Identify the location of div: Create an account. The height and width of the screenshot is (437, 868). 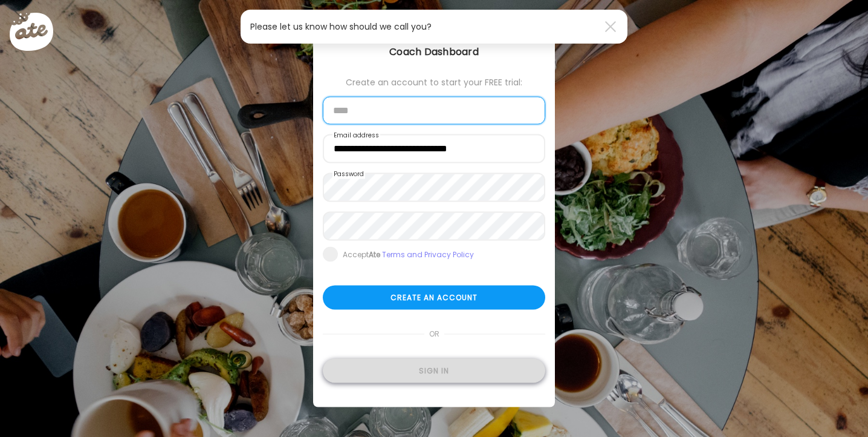
(434, 297).